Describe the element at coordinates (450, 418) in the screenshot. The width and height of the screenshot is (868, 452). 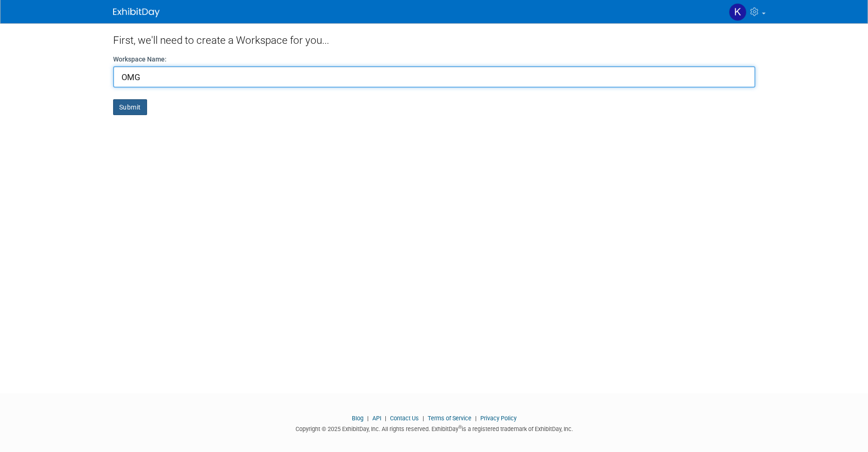
I see `a: Terms of Service` at that location.